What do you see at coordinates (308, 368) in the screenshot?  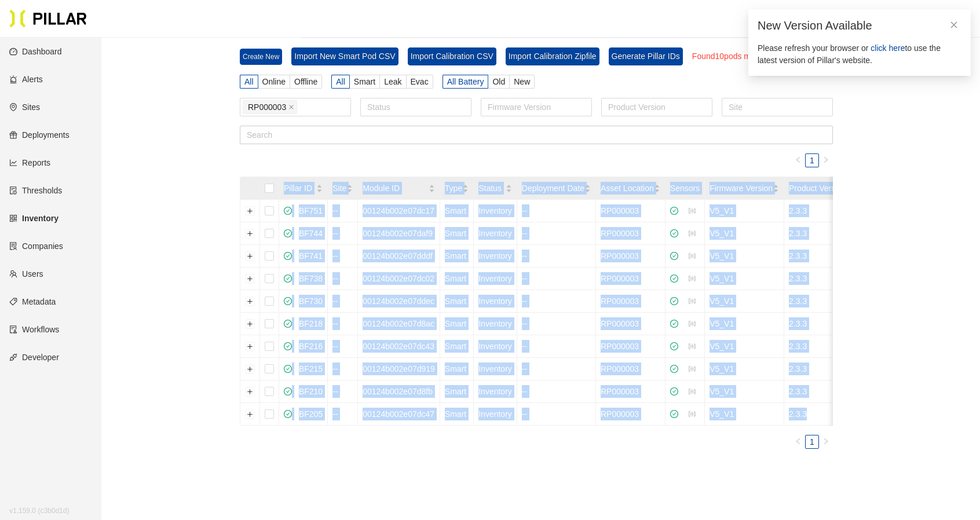 I see `a: BF215` at bounding box center [308, 368].